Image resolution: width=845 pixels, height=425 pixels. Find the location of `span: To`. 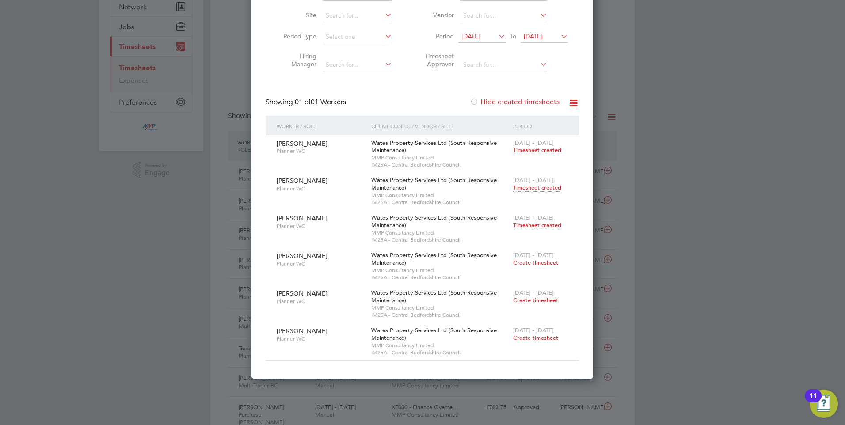

span: To is located at coordinates (513, 36).